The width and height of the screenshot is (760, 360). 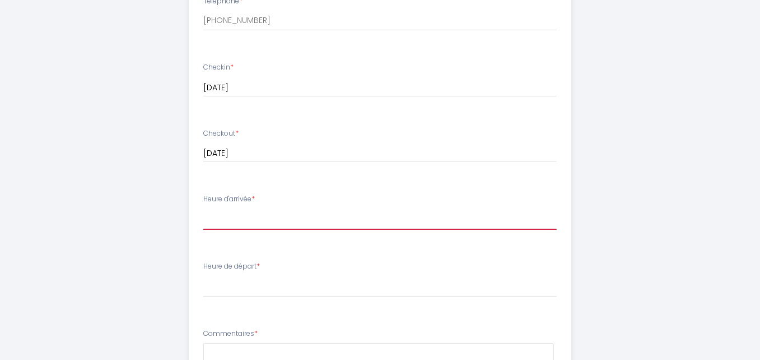 I want to click on label: Checkin, so click(x=218, y=67).